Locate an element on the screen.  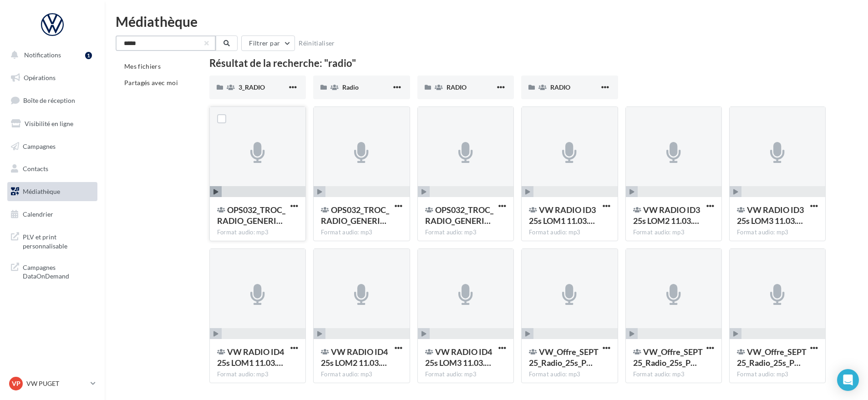
span: VW RADIO ID4 25s LOM2 11.03.25 is located at coordinates (354, 358).